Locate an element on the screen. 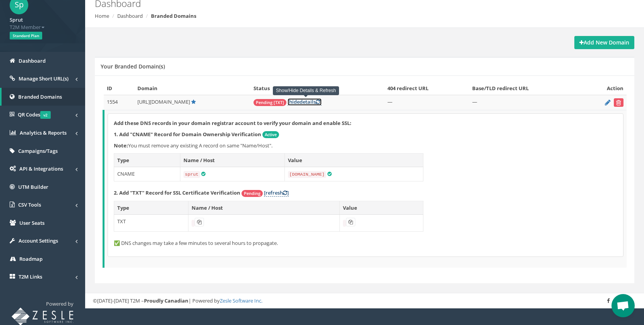 This screenshot has width=644, height=325. strong: Branded Domains is located at coordinates (173, 16).